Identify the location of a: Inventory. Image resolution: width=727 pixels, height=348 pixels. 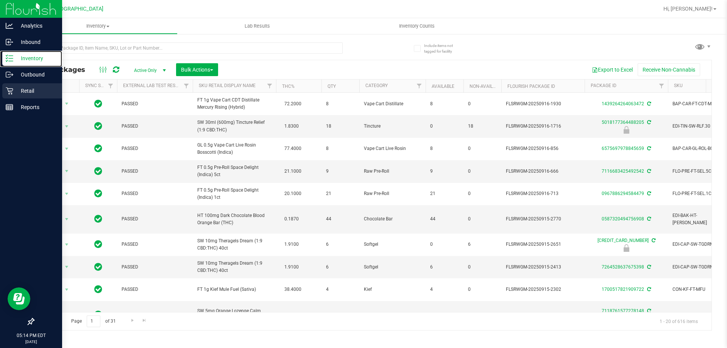
(98, 26).